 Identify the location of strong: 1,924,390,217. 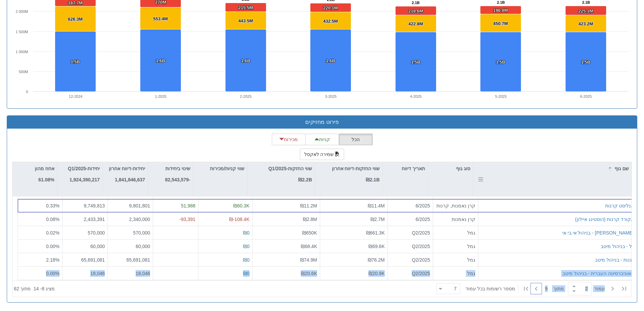
(85, 180).